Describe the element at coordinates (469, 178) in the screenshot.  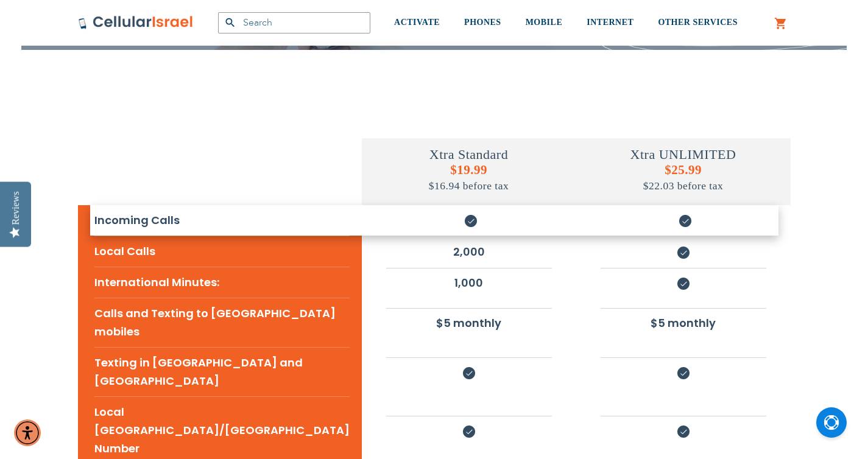
I see `h5: $19.99` at that location.